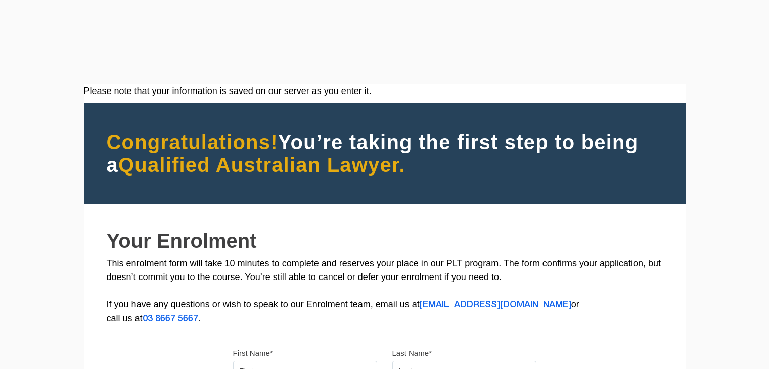 The width and height of the screenshot is (769, 369). I want to click on label: Last Name*, so click(412, 354).